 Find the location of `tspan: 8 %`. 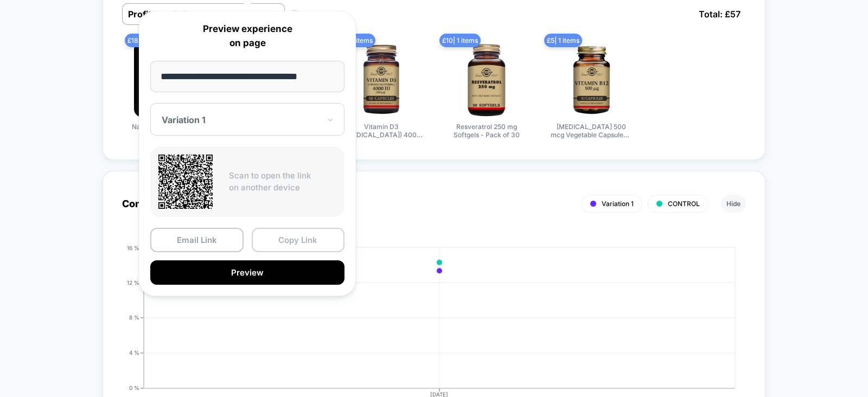

tspan: 8 % is located at coordinates (134, 317).